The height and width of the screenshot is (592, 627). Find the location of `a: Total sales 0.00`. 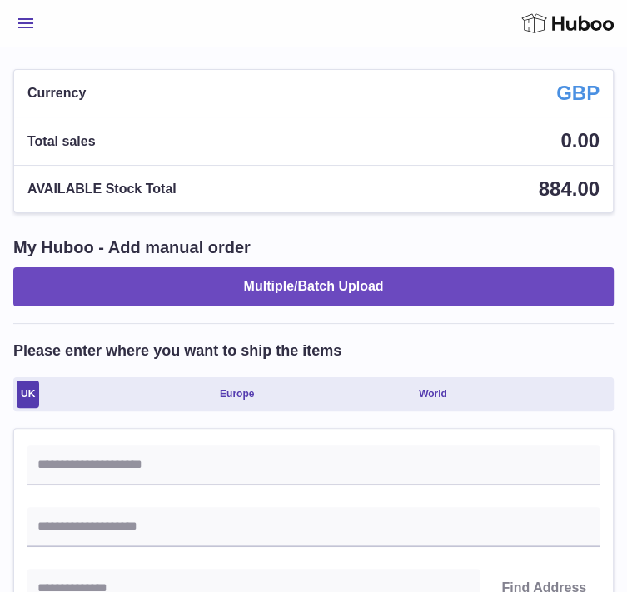

a: Total sales 0.00 is located at coordinates (313, 141).